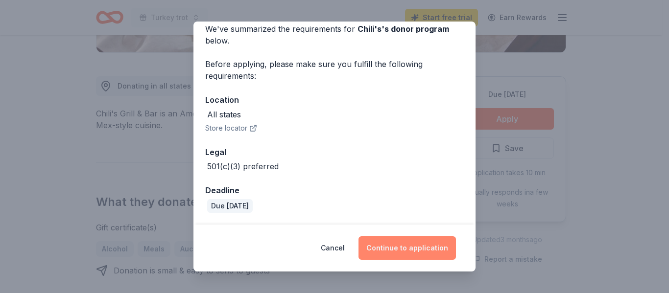 This screenshot has height=293, width=669. I want to click on div: 501(c)(3) preferred, so click(243, 167).